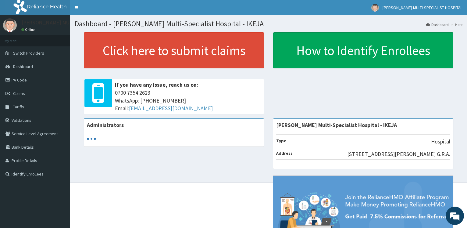 The height and width of the screenshot is (228, 467). I want to click on b: If you have any issue, reach us on:, so click(156, 84).